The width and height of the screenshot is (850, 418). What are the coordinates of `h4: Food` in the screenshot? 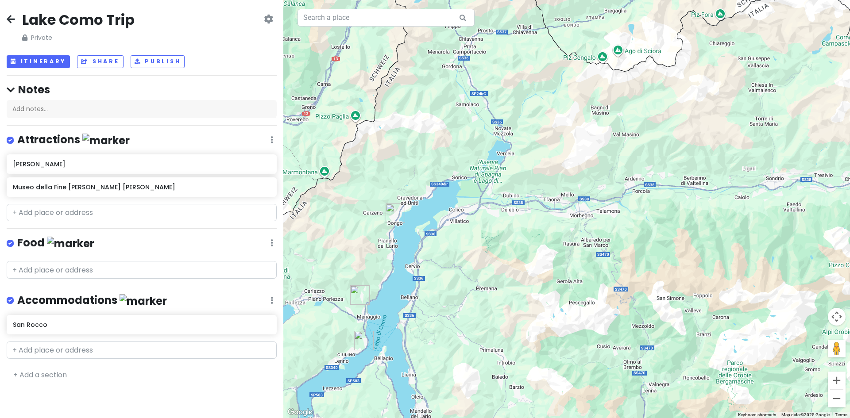 It's located at (56, 243).